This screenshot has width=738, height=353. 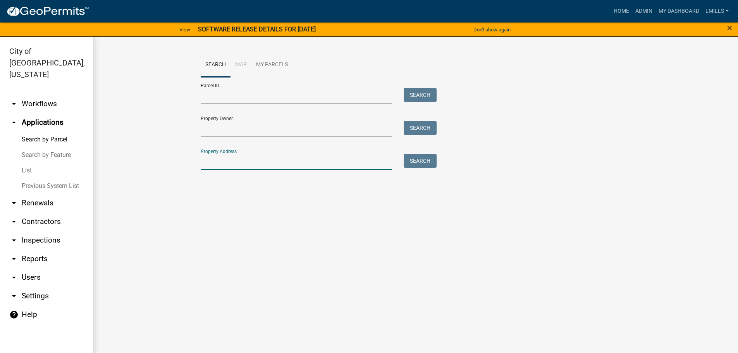 I want to click on a: Search, so click(x=215, y=65).